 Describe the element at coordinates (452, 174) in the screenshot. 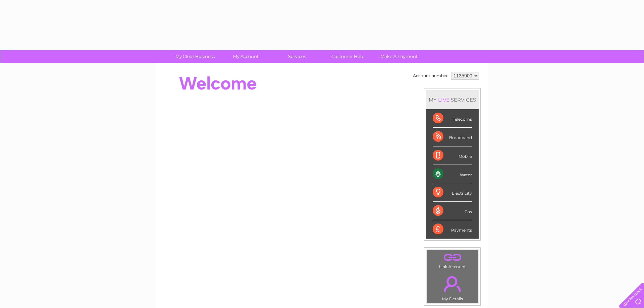

I see `div: Water` at that location.